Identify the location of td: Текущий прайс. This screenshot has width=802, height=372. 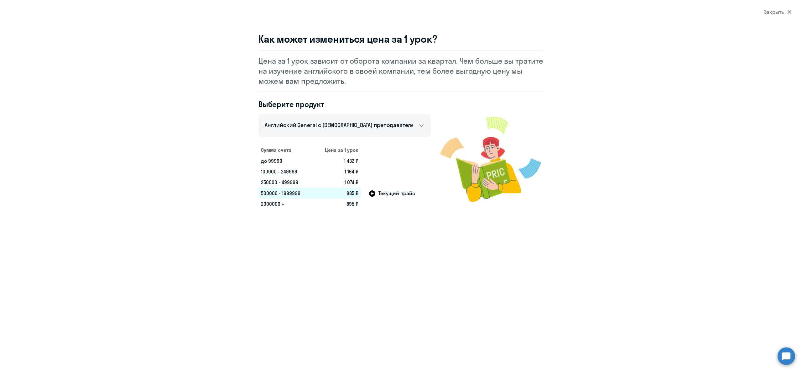
(396, 193).